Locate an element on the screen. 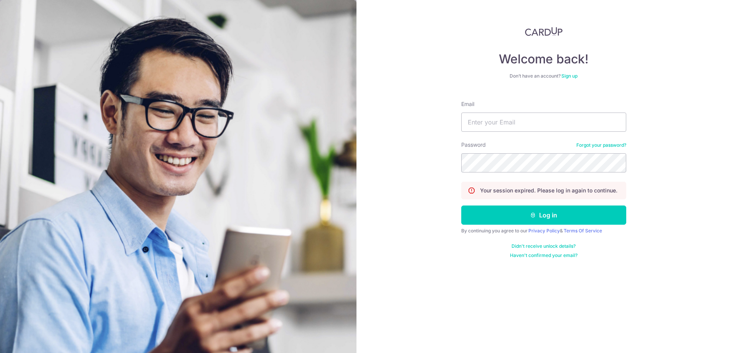  a: Haven't confirmed your email? is located at coordinates (544, 255).